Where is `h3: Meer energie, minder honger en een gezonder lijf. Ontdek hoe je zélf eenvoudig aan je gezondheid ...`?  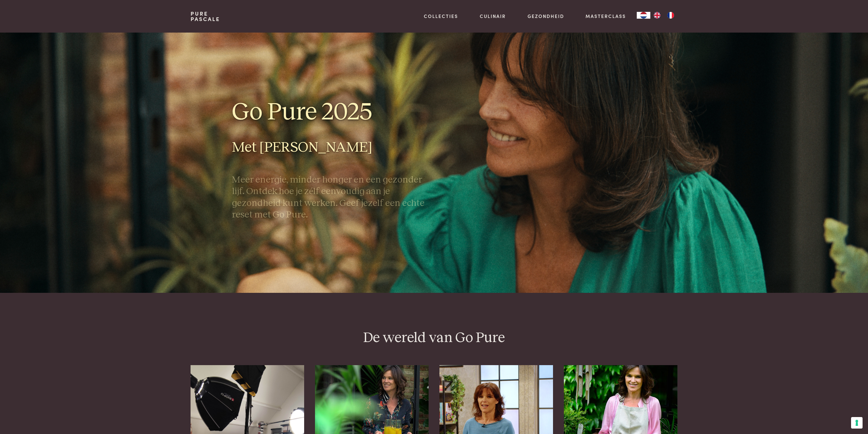 h3: Meer energie, minder honger en een gezonder lijf. Ontdek hoe je zélf eenvoudig aan je gezondheid ... is located at coordinates (330, 197).